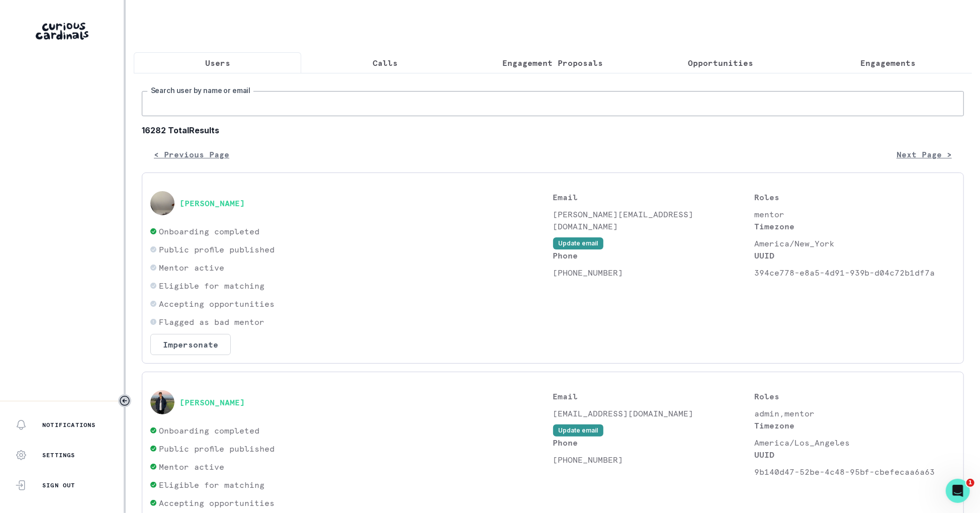 The height and width of the screenshot is (513, 980). What do you see at coordinates (855, 273) in the screenshot?
I see `p: 394ce778-e8a5-4d91-939b-d04c72b1df7a` at bounding box center [855, 273].